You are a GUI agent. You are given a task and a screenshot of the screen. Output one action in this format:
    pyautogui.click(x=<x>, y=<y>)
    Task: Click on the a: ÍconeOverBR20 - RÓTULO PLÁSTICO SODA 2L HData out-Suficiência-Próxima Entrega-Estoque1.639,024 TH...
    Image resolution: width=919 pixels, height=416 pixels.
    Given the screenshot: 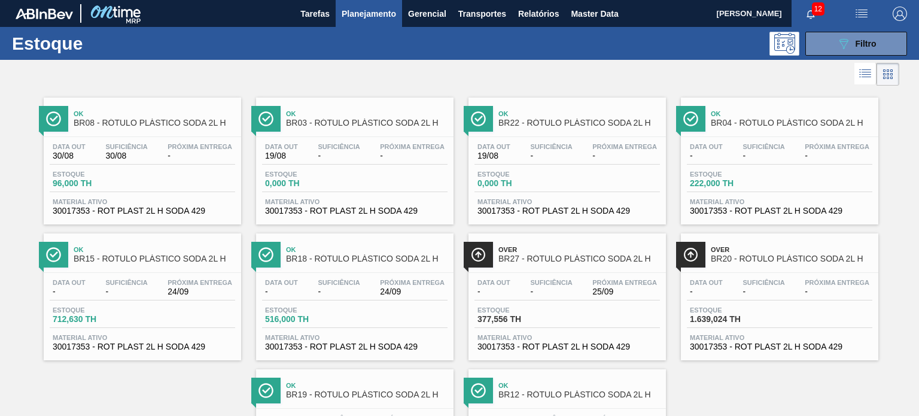 What is the action you would take?
    pyautogui.click(x=777, y=292)
    